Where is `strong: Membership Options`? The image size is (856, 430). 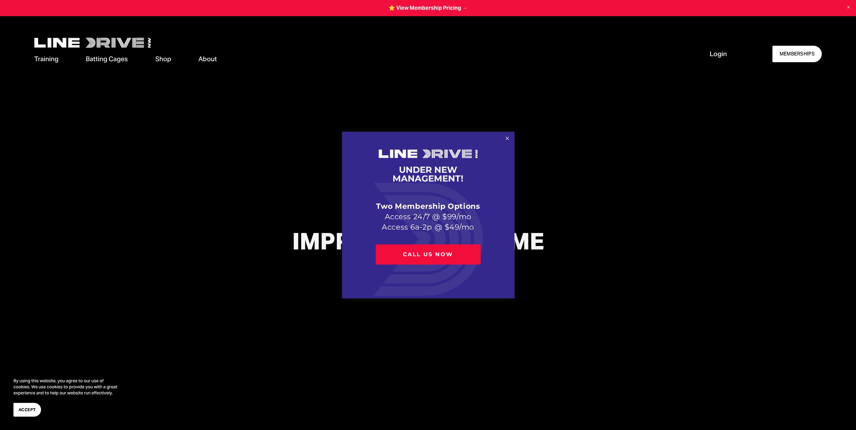 strong: Membership Options is located at coordinates (437, 206).